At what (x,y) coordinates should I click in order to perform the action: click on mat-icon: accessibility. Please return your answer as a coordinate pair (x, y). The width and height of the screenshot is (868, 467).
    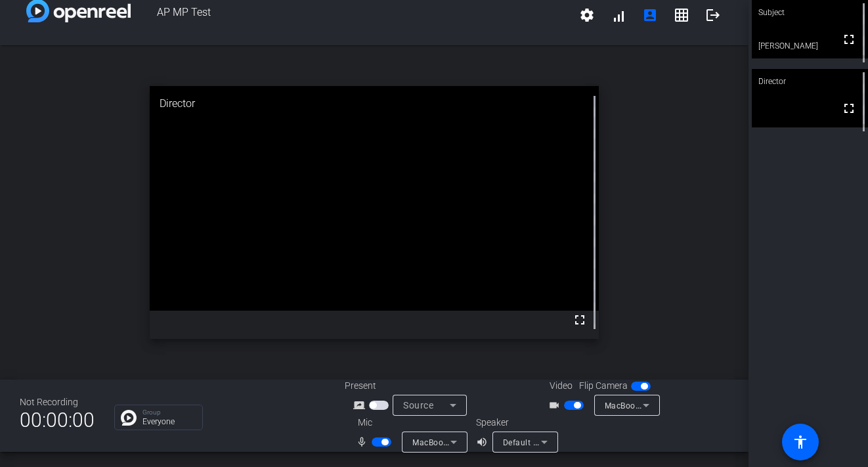
    Looking at the image, I should click on (800, 442).